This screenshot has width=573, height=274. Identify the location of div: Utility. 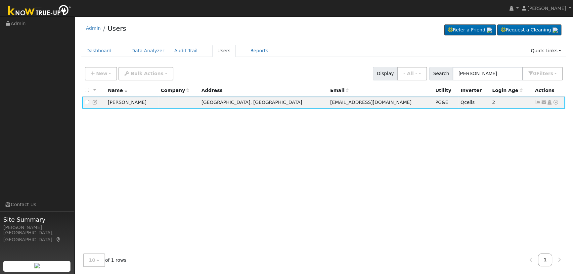
(445, 90).